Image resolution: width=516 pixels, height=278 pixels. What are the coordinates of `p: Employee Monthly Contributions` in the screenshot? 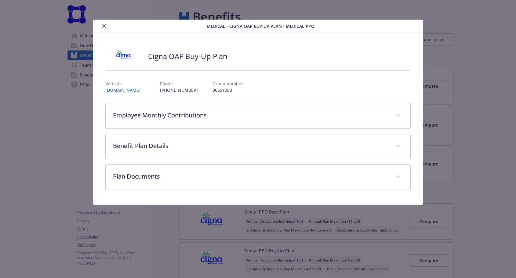 It's located at (251, 115).